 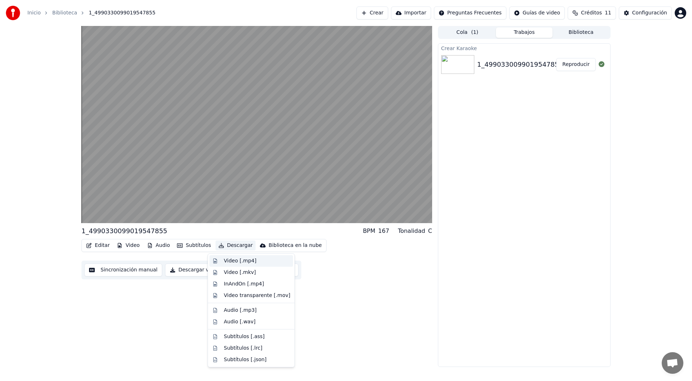 What do you see at coordinates (673, 363) in the screenshot?
I see `div: Chat abierto` at bounding box center [673, 363].